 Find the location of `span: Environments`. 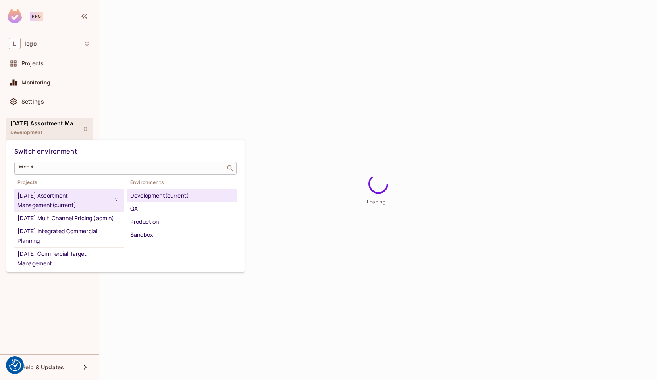

span: Environments is located at coordinates (182, 183).